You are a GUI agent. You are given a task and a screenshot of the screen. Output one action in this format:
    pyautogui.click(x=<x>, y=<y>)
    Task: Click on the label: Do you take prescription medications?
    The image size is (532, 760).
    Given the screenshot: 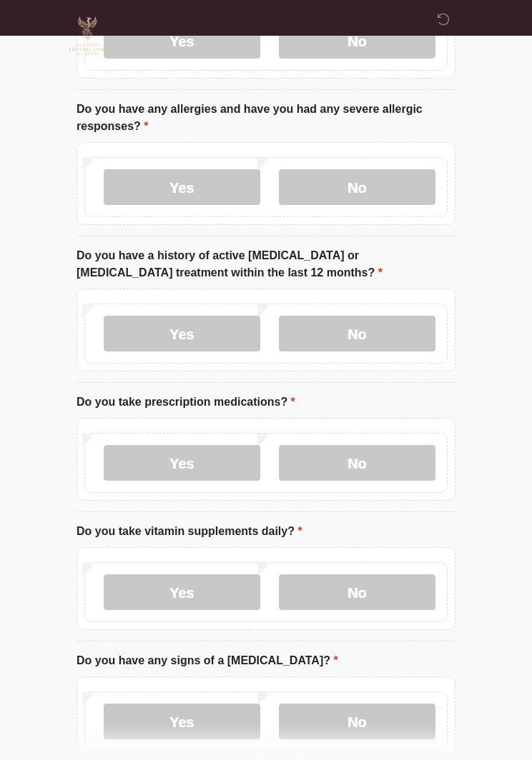 What is the action you would take?
    pyautogui.click(x=186, y=403)
    